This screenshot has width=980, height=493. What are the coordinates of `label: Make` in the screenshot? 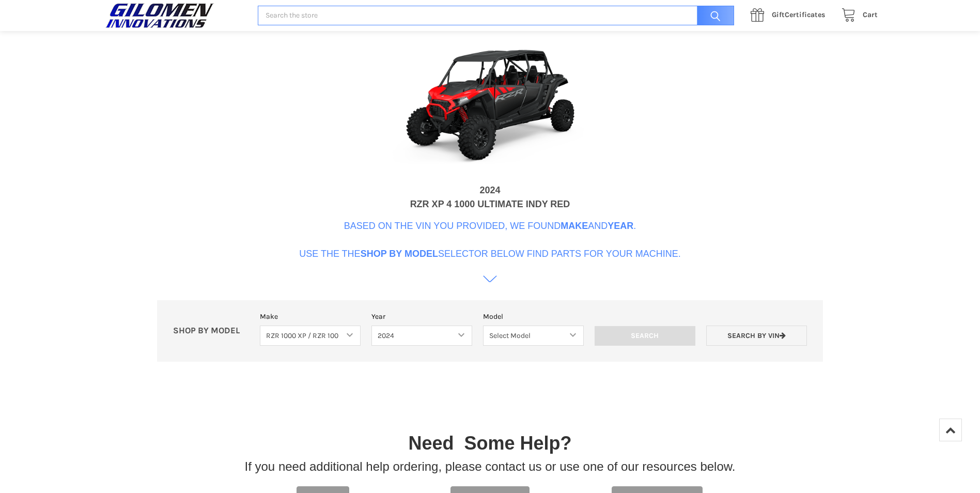 It's located at (310, 316).